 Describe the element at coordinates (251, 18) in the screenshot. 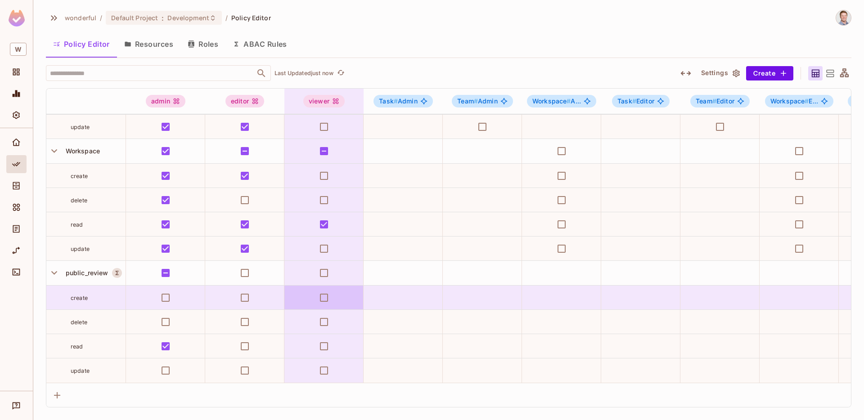

I see `span: Policy Editor` at that location.